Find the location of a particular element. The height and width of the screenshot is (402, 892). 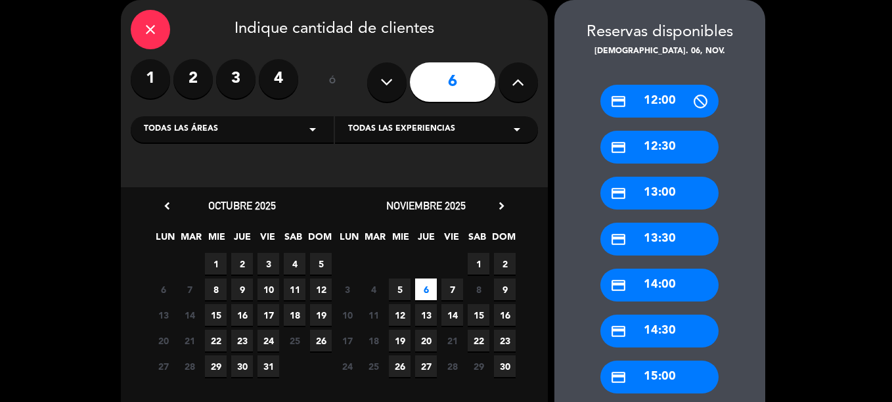

div: 15:00 is located at coordinates (659, 377).